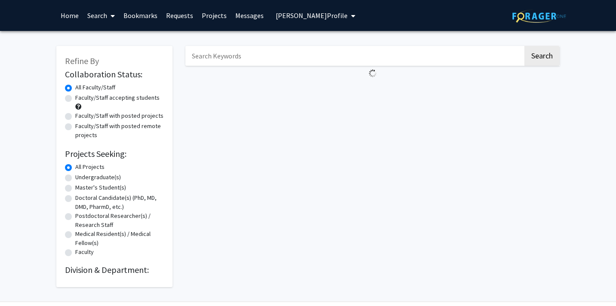 The image size is (616, 306). What do you see at coordinates (354, 56) in the screenshot?
I see `input: Search Keywords` at bounding box center [354, 56].